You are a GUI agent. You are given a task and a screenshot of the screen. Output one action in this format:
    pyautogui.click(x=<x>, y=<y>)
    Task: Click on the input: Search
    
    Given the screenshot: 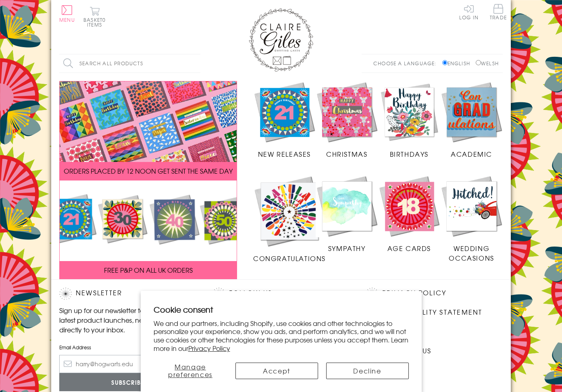 What is the action you would take?
    pyautogui.click(x=196, y=63)
    